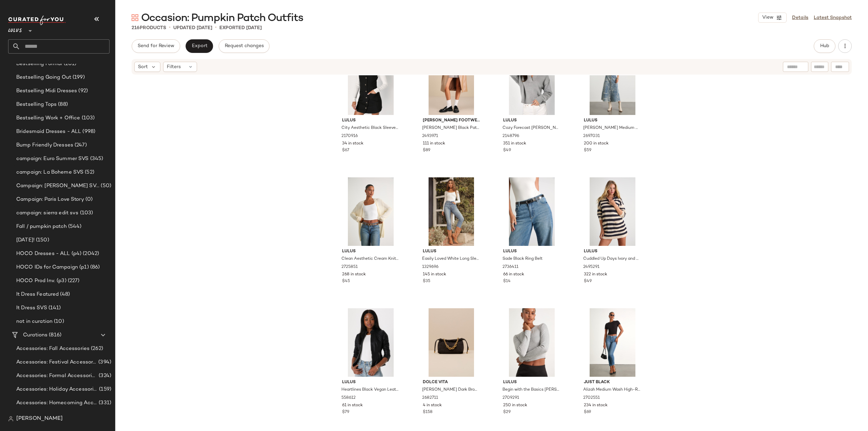 This screenshot has width=868, height=431. Describe the element at coordinates (96, 158) in the screenshot. I see `span: (345)` at that location.